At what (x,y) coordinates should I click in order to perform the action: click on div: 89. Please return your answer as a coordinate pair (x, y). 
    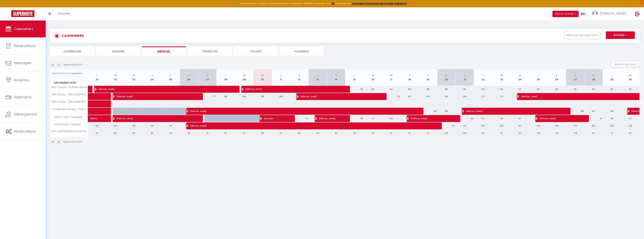
    Looking at the image, I should click on (263, 133).